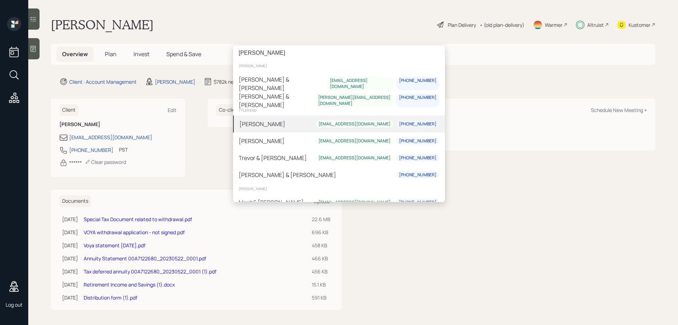  I want to click on input: Type a command or search…, so click(339, 53).